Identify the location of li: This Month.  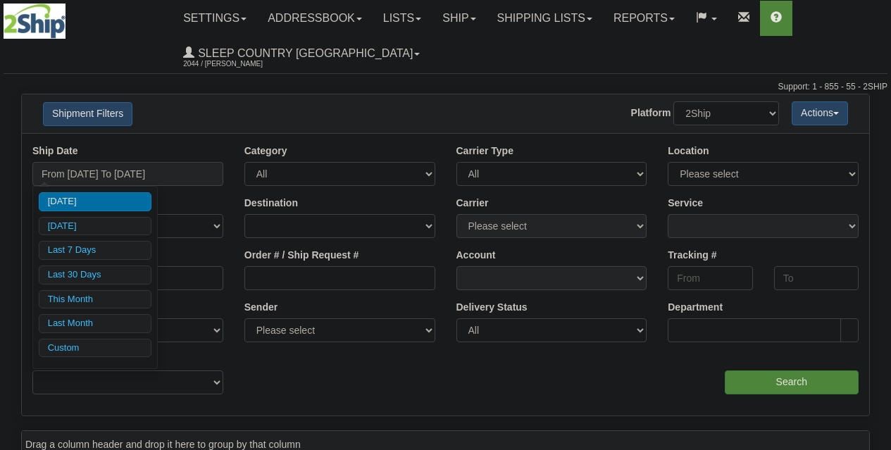
(95, 299).